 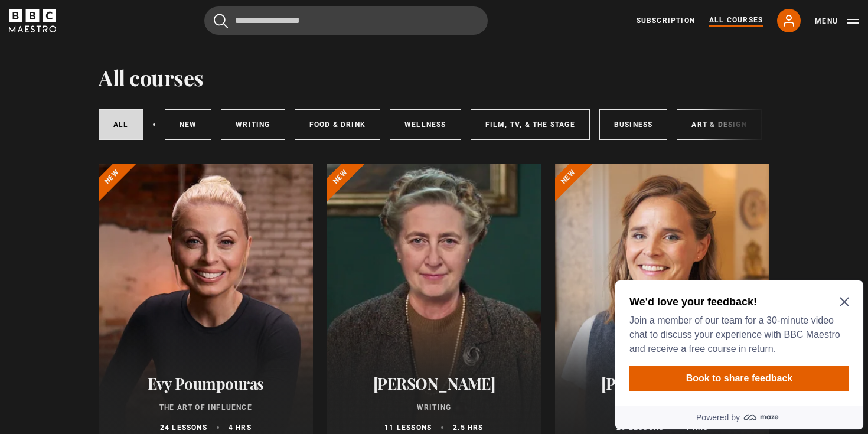 I want to click on p: Join a member of our team for a 30-minute video chat to discuss your experience with BBC Maestro ..., so click(x=126, y=59).